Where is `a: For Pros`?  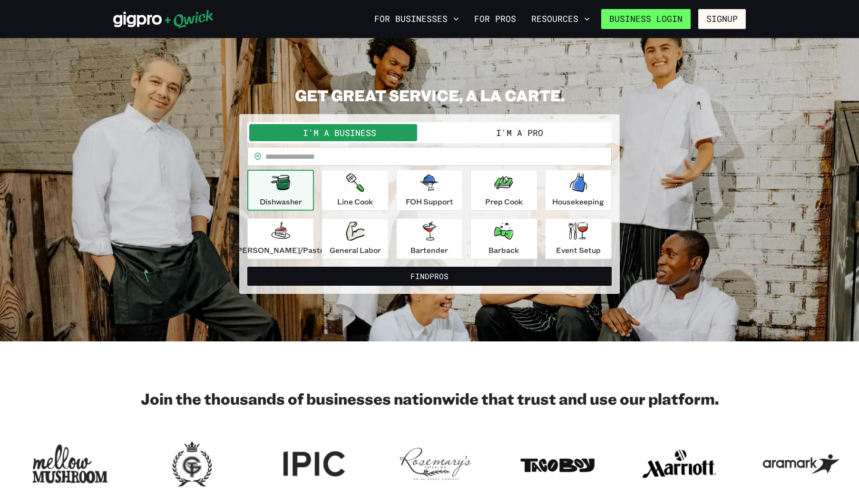
a: For Pros is located at coordinates (496, 19).